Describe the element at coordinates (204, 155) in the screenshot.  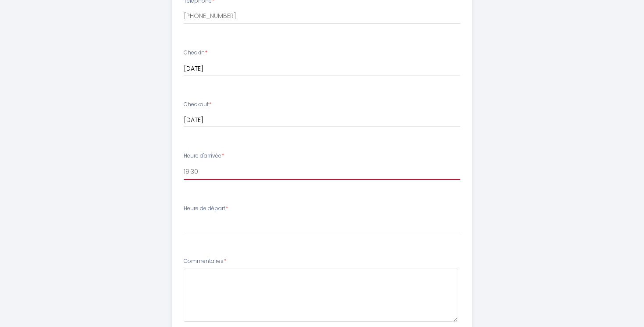
I see `label: Heure d'arrivée` at that location.